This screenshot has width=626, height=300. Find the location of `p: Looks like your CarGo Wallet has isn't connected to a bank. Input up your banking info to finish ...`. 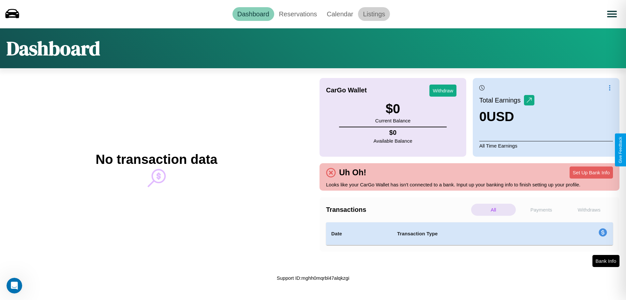

p: Looks like your CarGo Wallet has isn't connected to a bank. Input up your banking info to finish ... is located at coordinates (470, 184).